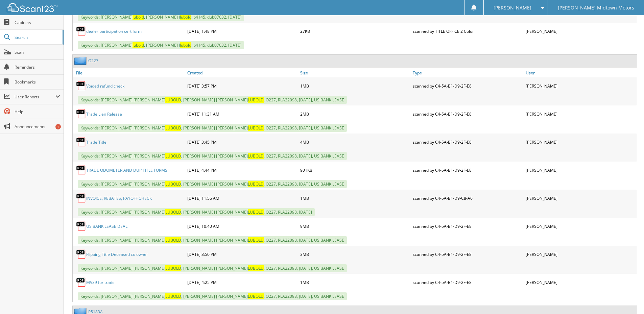 This screenshot has height=314, width=644. I want to click on div: scanned by TITLE OFFICE 2 Color, so click(468, 31).